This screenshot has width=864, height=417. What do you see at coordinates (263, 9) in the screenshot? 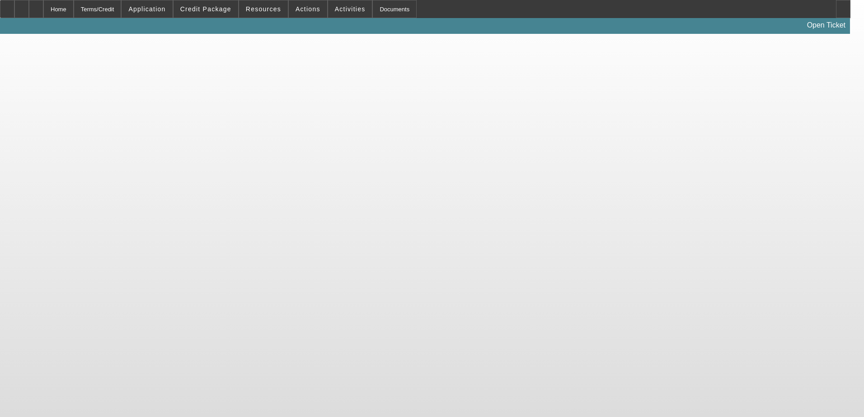
I see `button: Resources` at bounding box center [263, 9].